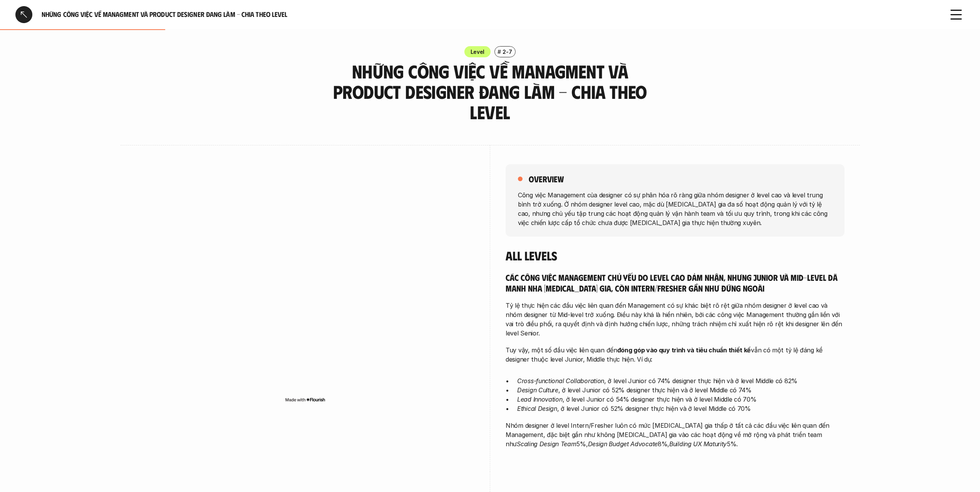 The image size is (980, 492). What do you see at coordinates (675, 209) in the screenshot?
I see `p: Công việc Management của designer có sự phân hóa rõ ràng giữa nhóm designer ở level cao và level ...` at bounding box center [675, 209].